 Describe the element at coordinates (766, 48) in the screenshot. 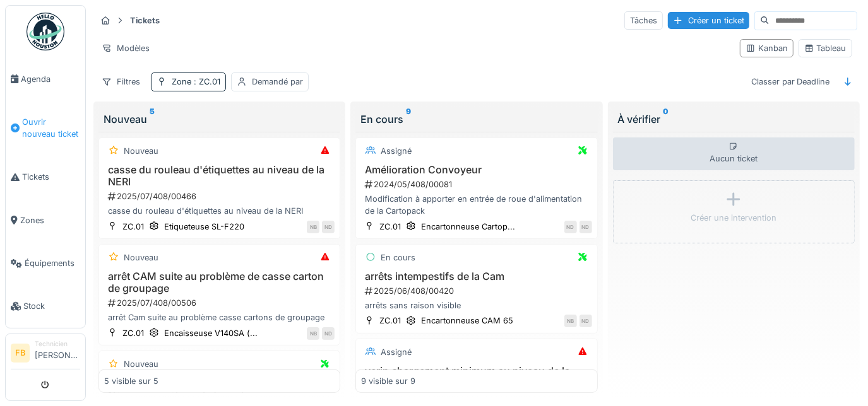

I see `div: Kanban` at that location.